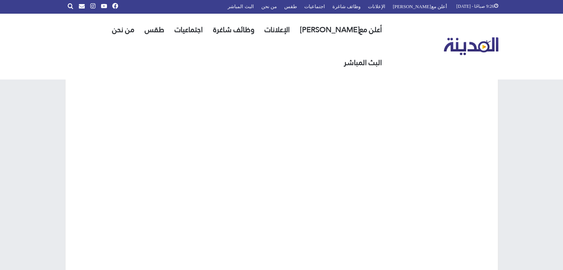  Describe the element at coordinates (471, 46) in the screenshot. I see `img: تلفزيون المدينة` at that location.